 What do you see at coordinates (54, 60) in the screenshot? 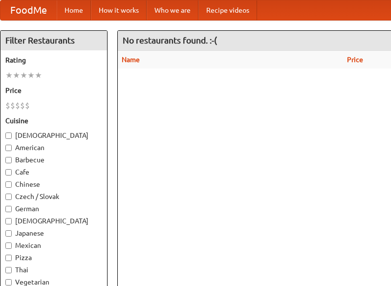
I see `h5: Rating` at bounding box center [54, 60].